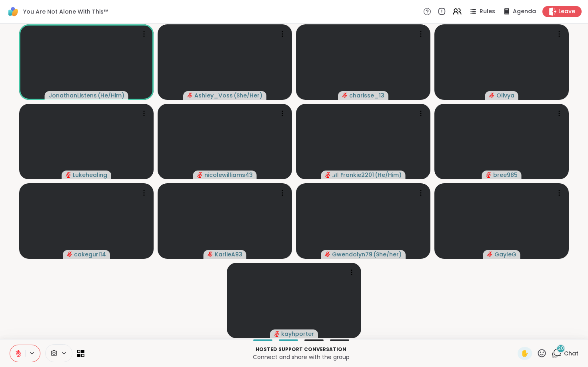 Image resolution: width=588 pixels, height=367 pixels. What do you see at coordinates (73, 96) in the screenshot?
I see `span: JonathanListens` at bounding box center [73, 96].